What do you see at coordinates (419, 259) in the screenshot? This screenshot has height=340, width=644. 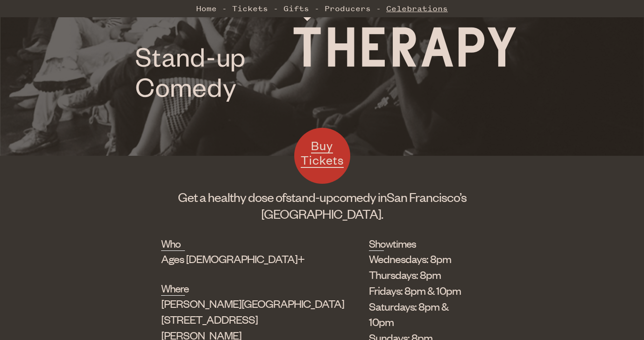 I see `li: Wednesdays: 8pm` at bounding box center [419, 259].